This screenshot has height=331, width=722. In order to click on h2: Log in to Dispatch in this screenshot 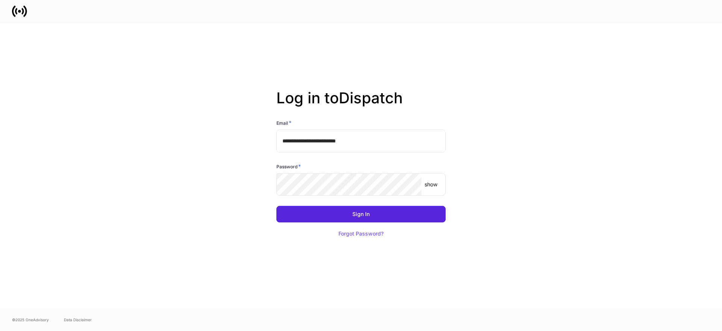, I will do `click(361, 104)`.